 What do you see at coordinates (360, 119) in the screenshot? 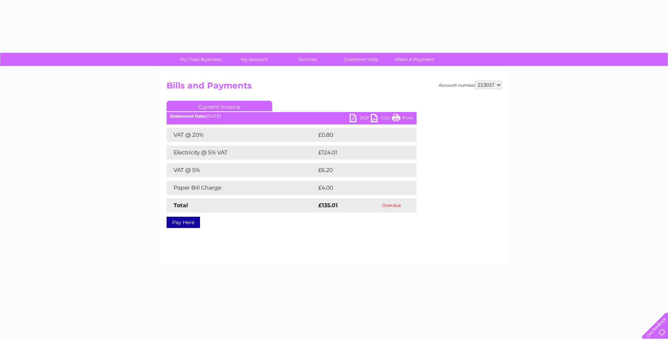
I see `a: PDF` at bounding box center [360, 119].